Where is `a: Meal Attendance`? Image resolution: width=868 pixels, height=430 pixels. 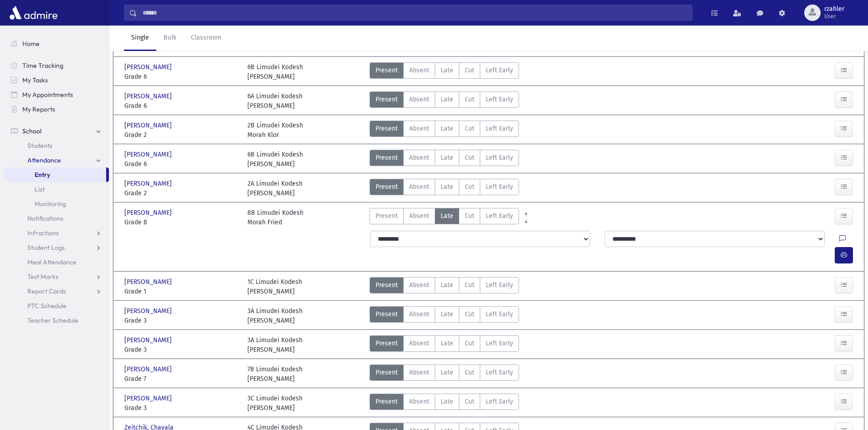 a: Meal Attendance is located at coordinates (56, 262).